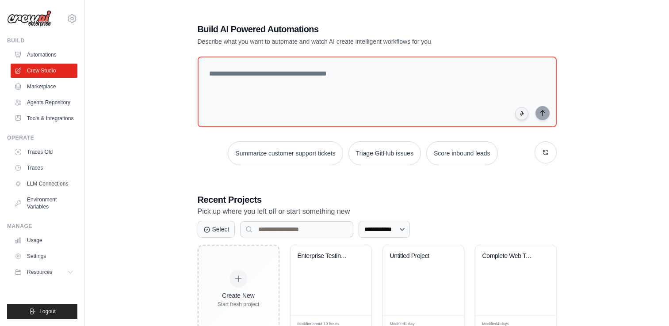 The width and height of the screenshot is (669, 326). Describe the element at coordinates (44, 241) in the screenshot. I see `a: Usage` at that location.